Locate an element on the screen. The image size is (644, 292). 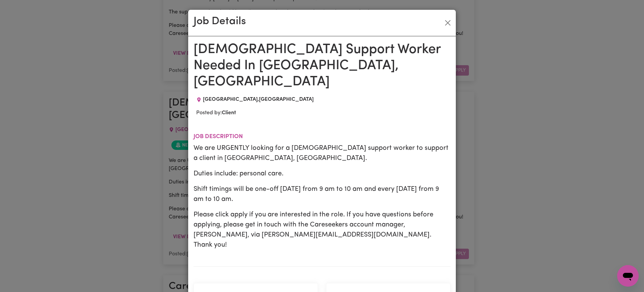
h2: Job description is located at coordinates (322, 136).